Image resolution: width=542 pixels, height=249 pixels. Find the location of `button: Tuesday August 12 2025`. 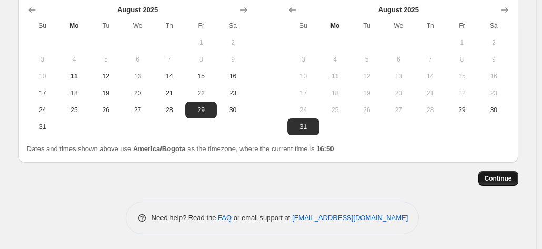

button: Tuesday August 12 2025 is located at coordinates (367, 76).